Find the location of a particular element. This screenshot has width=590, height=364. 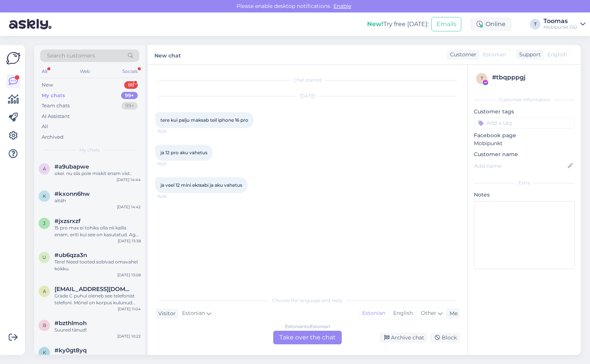

span: Other is located at coordinates (428, 313).